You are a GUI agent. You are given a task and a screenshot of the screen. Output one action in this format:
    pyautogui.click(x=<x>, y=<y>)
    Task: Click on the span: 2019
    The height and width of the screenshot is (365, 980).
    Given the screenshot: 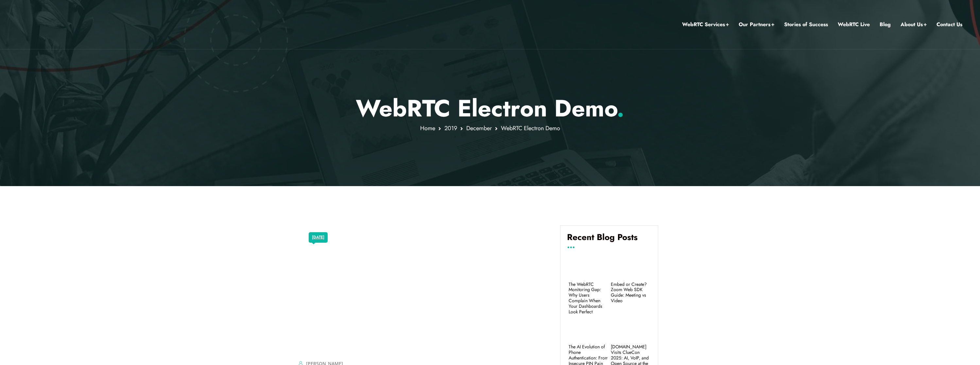 What is the action you would take?
    pyautogui.click(x=451, y=128)
    